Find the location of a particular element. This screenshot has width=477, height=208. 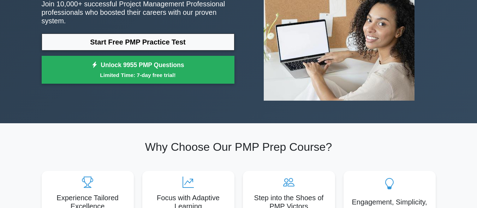

a: Unlock 9955 PMP QuestionsLimited Time: 7-day free trial! is located at coordinates (138, 70).